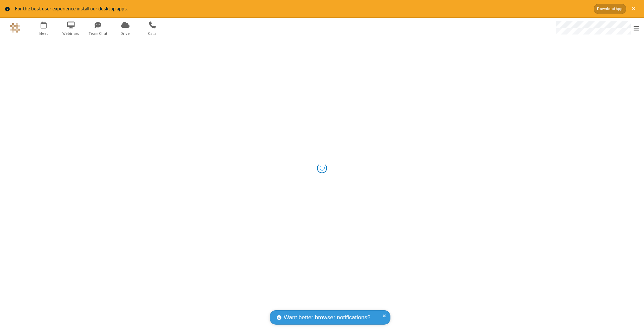  I want to click on span: Want better browser notifications?, so click(327, 318).